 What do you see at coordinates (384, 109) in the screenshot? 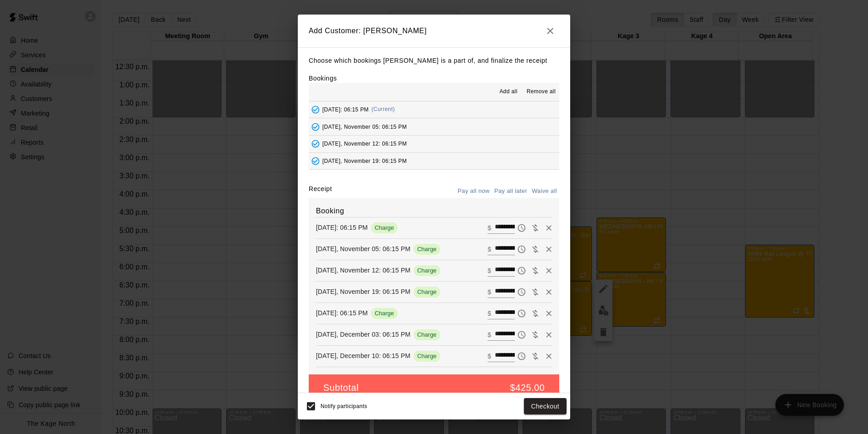
I see `span: (Current)` at bounding box center [384, 109].